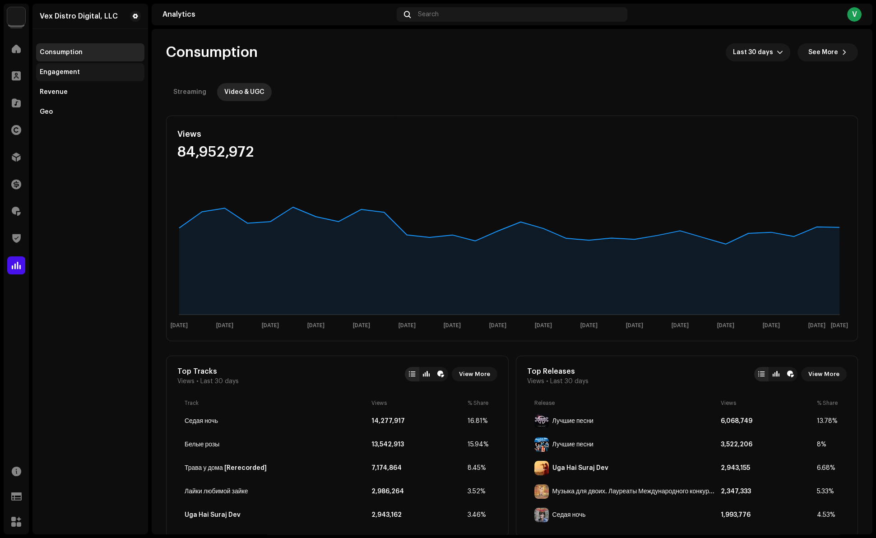 Image resolution: width=876 pixels, height=538 pixels. Describe the element at coordinates (216, 491) in the screenshot. I see `div: Лайки любимой зайке` at that location.